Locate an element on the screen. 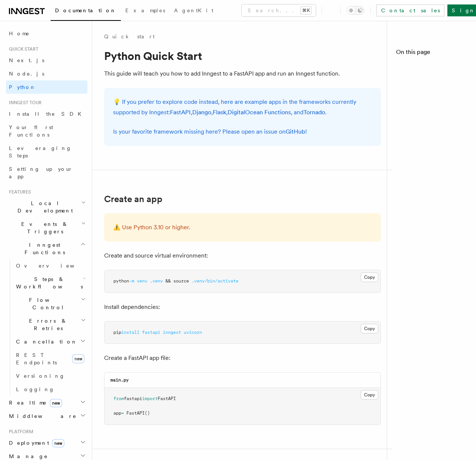  span: uvicorn is located at coordinates (193, 333).